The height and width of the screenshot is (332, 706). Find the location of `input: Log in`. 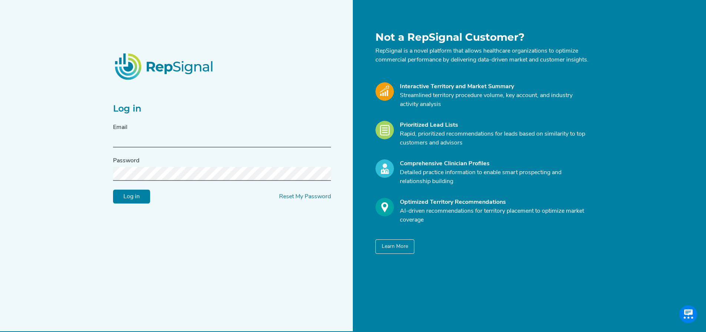

input: Log in is located at coordinates (132, 197).